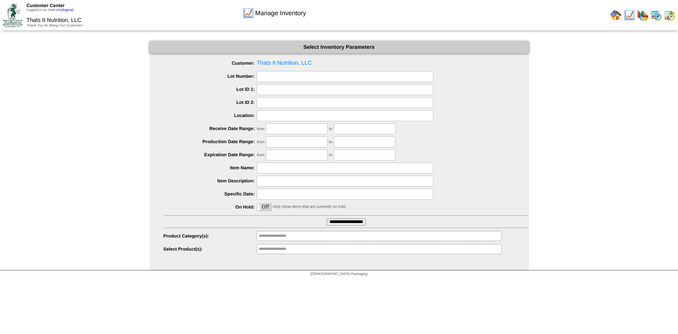 The height and width of the screenshot is (334, 678). I want to click on span: Customer Center, so click(46, 5).